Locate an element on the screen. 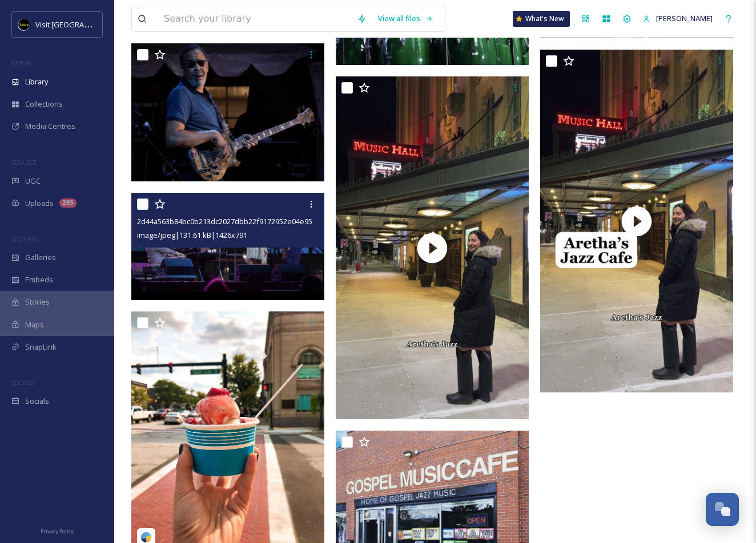  img: cb21fbb4782a07809ad5352dbf422052570b45562d5aa1a181ae35132cca333a.jpg is located at coordinates (228, 113).